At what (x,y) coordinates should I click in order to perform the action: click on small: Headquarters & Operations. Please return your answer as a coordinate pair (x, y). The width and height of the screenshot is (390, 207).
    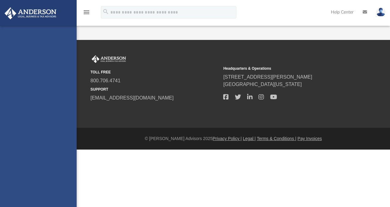
    Looking at the image, I should click on (287, 68).